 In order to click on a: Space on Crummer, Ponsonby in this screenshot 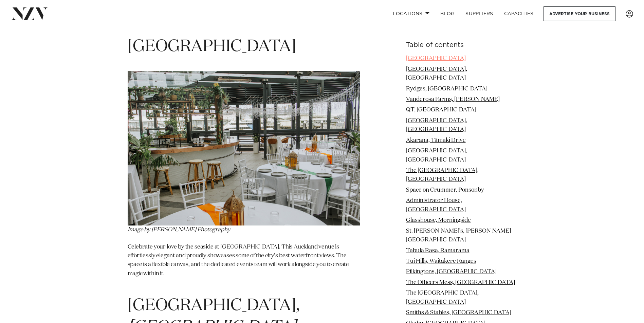, I will do `click(445, 190)`.